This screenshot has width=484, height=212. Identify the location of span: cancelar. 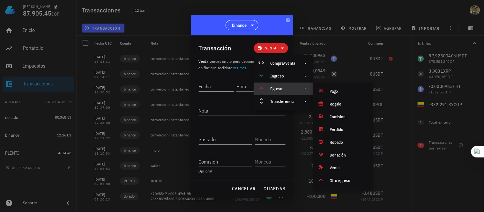
(244, 189).